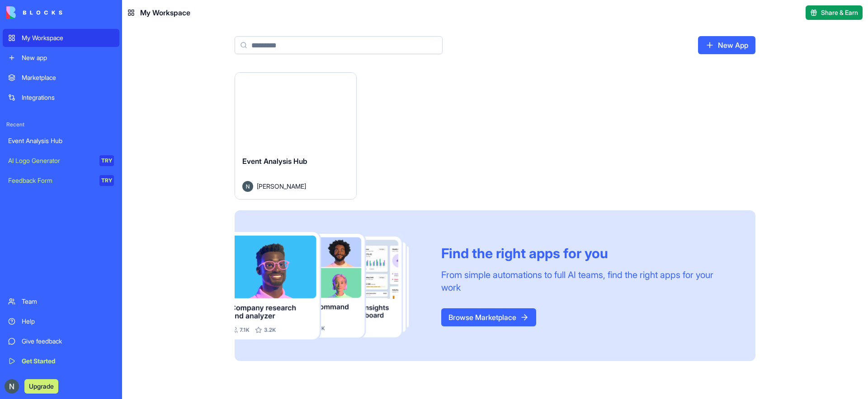 This screenshot has width=868, height=399. What do you see at coordinates (68, 342) in the screenshot?
I see `div: Give feedback` at bounding box center [68, 342].